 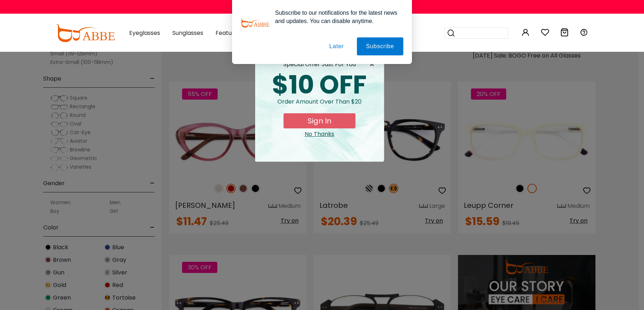 What do you see at coordinates (320, 105) in the screenshot?
I see `div: Order amount over than $20` at bounding box center [320, 105].